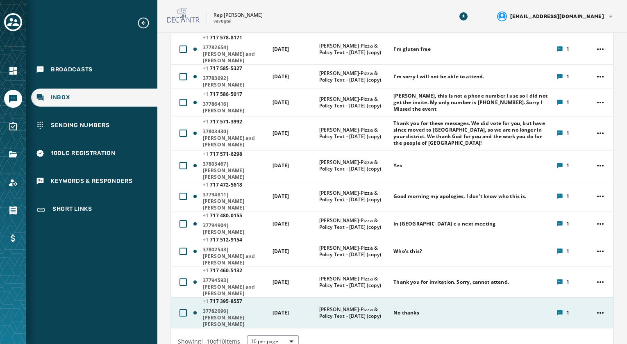 This screenshot has height=344, width=627. Describe the element at coordinates (223, 68) in the screenshot. I see `span: 717 585 - 5327` at that location.